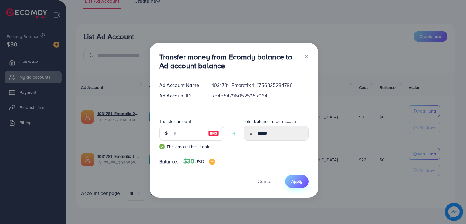  What do you see at coordinates (175, 121) in the screenshot?
I see `label: Transfer amount` at bounding box center [175, 121].